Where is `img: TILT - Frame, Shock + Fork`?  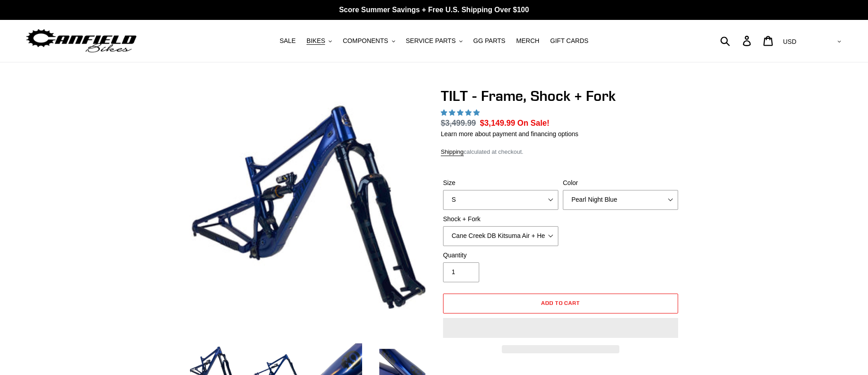 img: TILT - Frame, Shock + Fork is located at coordinates (307, 207).